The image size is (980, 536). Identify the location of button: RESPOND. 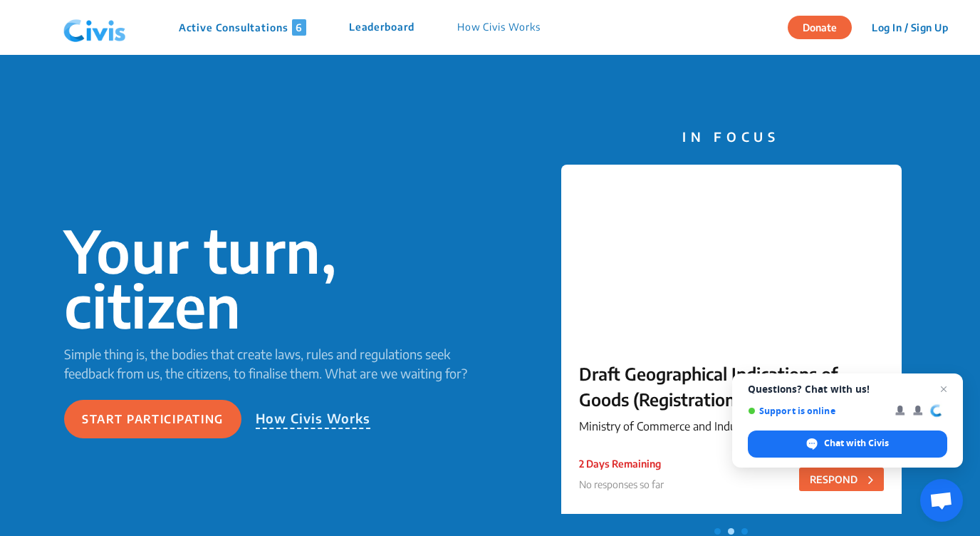
(841, 479).